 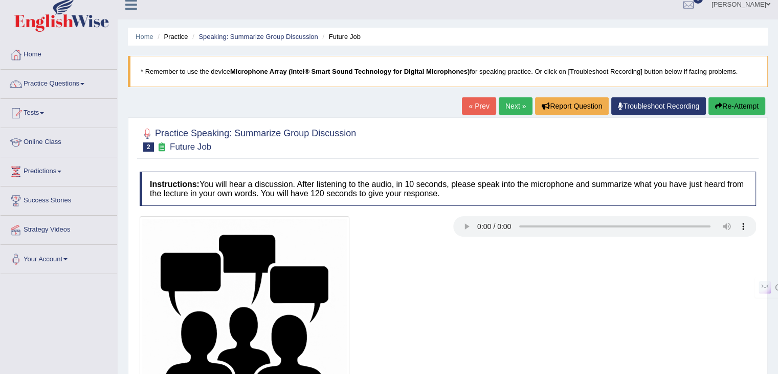 I want to click on li: Practice, so click(x=171, y=36).